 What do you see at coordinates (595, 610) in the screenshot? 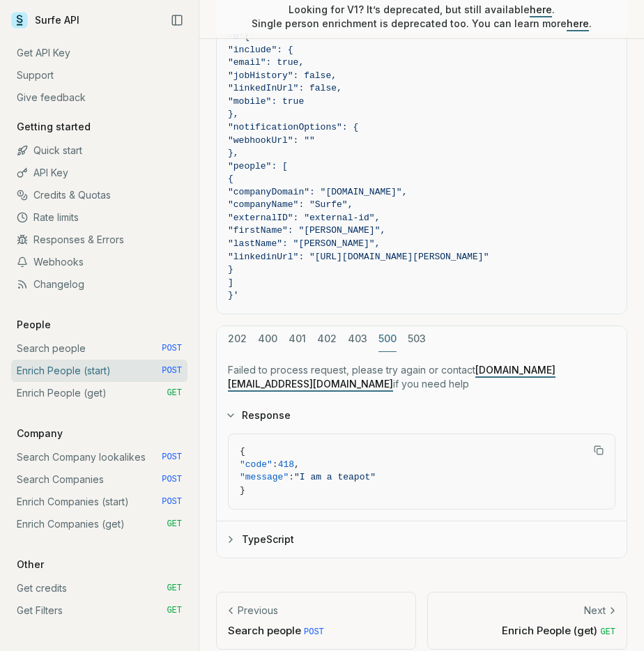
I see `p: Next` at bounding box center [595, 610].